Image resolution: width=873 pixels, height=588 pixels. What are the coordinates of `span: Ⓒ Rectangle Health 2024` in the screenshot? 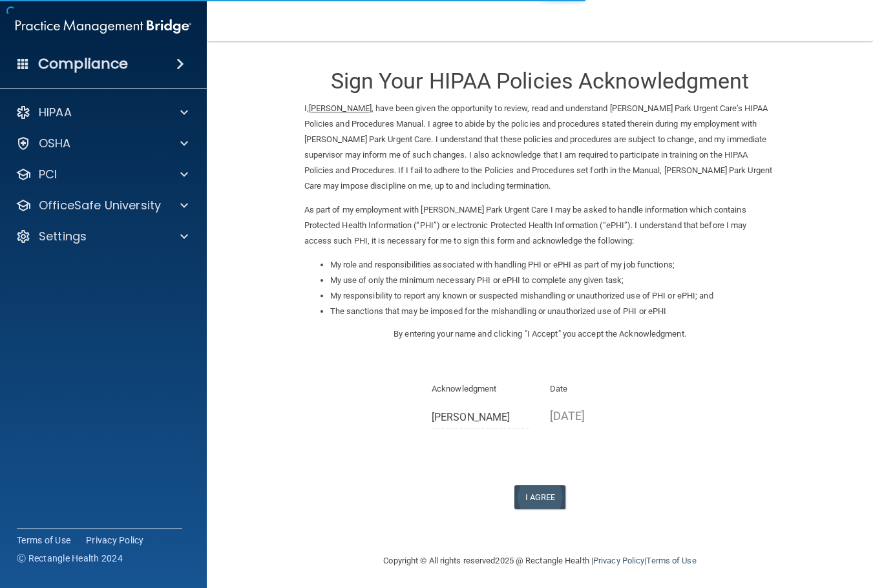 It's located at (70, 558).